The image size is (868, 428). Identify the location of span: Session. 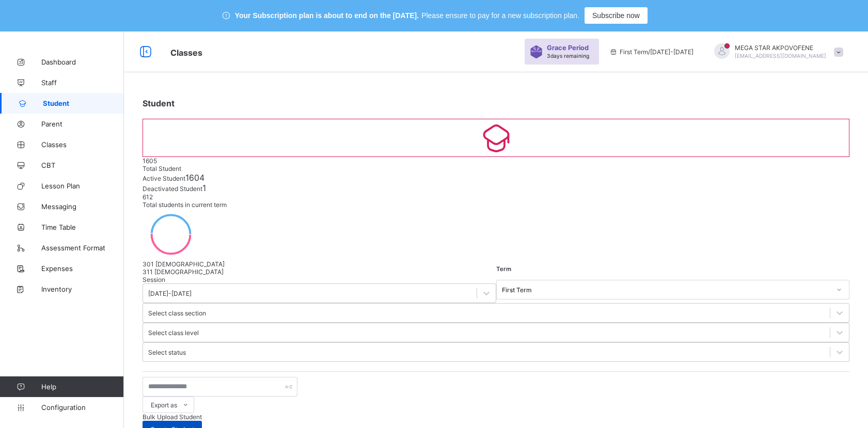
(154, 279).